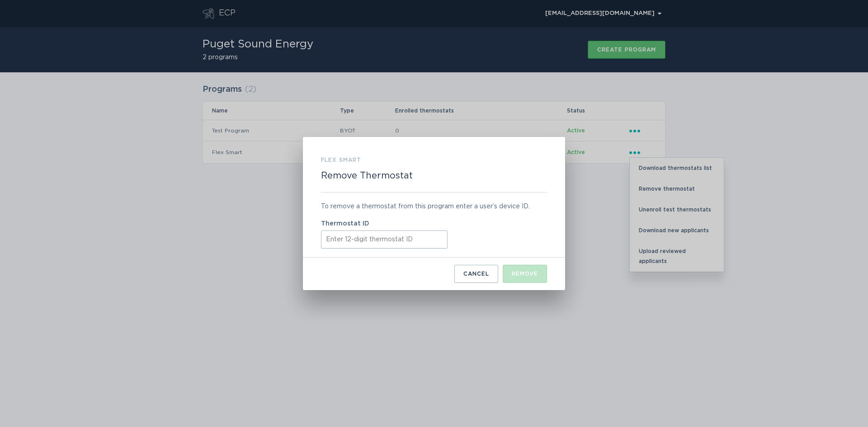 The height and width of the screenshot is (427, 868). What do you see at coordinates (341, 160) in the screenshot?
I see `h3: Flex Smart` at bounding box center [341, 160].